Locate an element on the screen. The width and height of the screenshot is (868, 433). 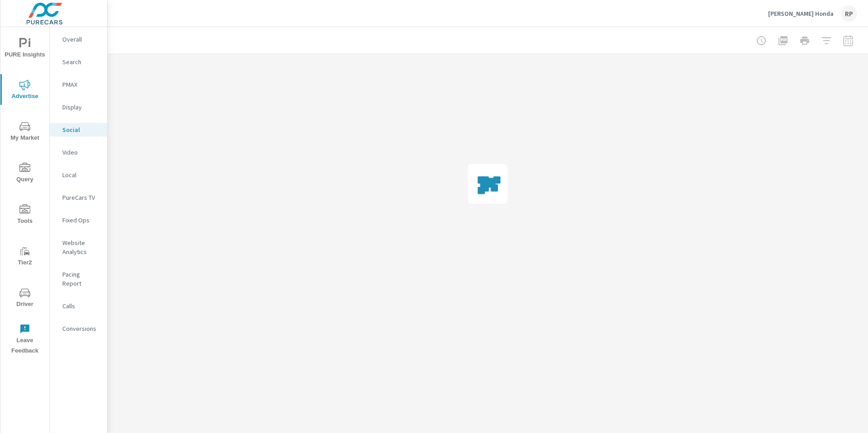
p: Overall is located at coordinates (81, 39).